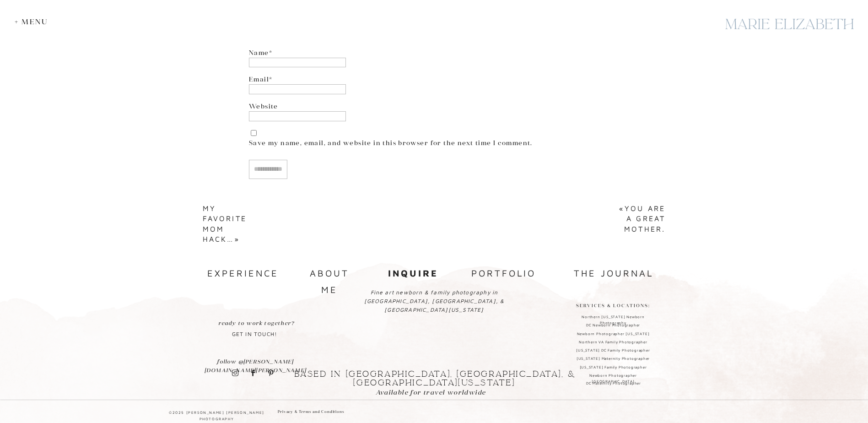 The image size is (868, 423). I want to click on a: DC Newborn Photographer, so click(613, 325).